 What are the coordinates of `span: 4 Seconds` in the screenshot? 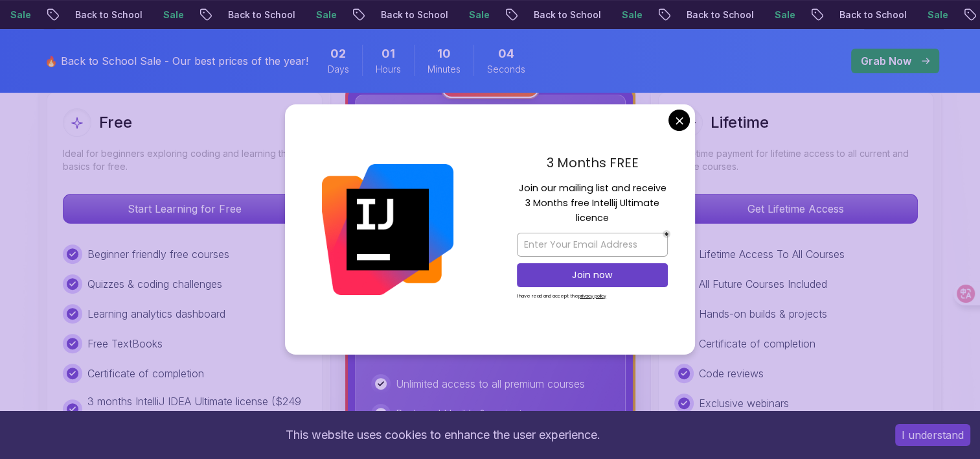 It's located at (506, 54).